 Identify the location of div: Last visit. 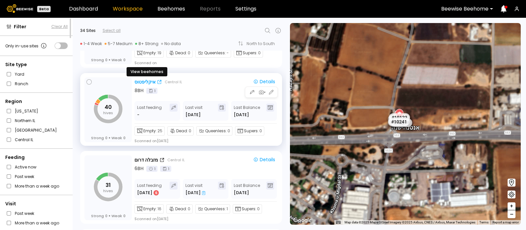
(195, 189).